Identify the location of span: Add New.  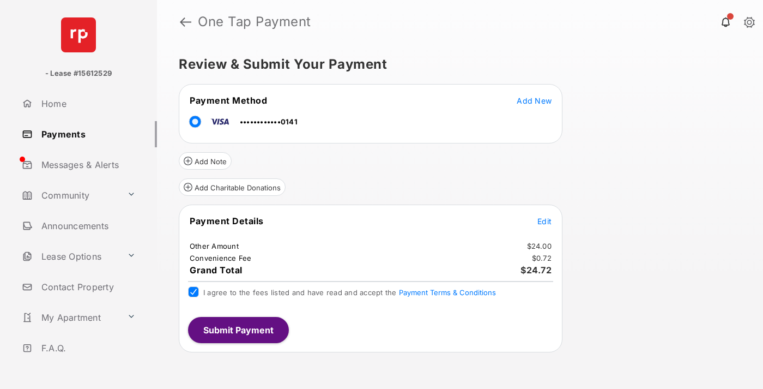
(534, 100).